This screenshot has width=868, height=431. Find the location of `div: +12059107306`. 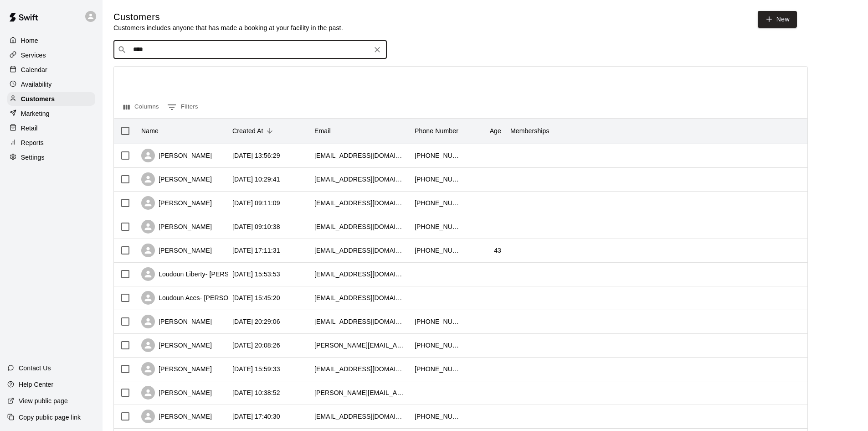

div: +12059107306 is located at coordinates (437, 322).